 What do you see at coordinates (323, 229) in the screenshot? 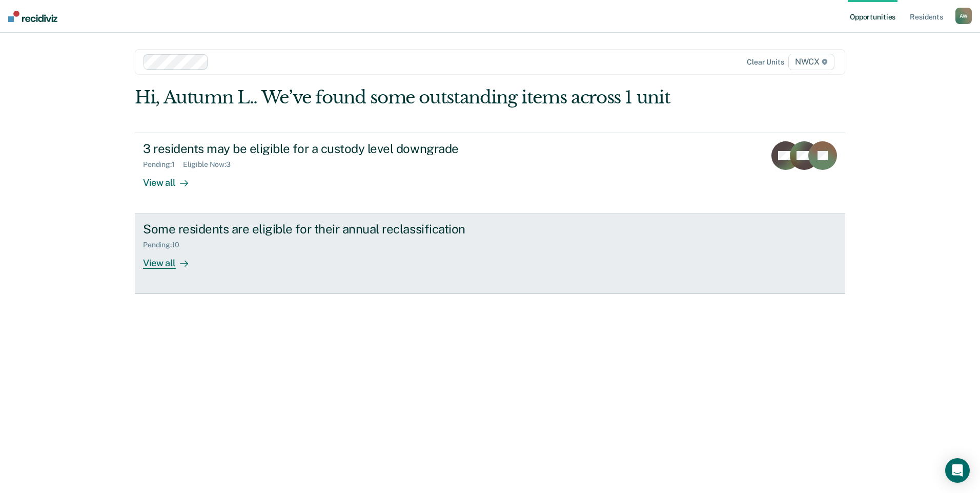
I see `div: Some residents are eligible for their annual reclassification` at bounding box center [323, 229].